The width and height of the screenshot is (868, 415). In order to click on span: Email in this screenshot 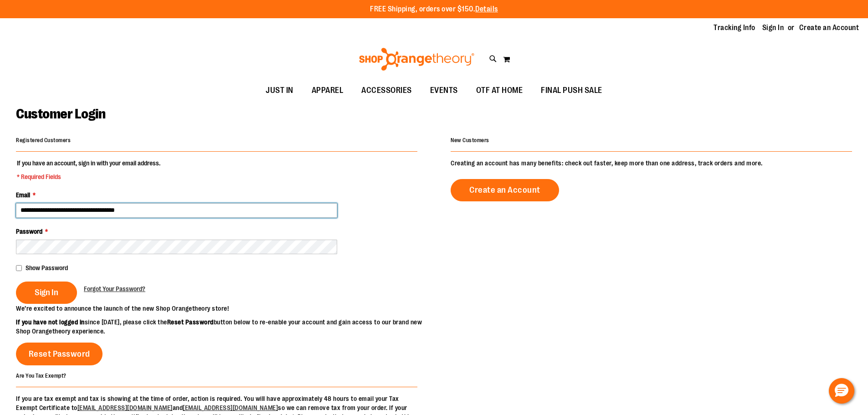, I will do `click(23, 195)`.